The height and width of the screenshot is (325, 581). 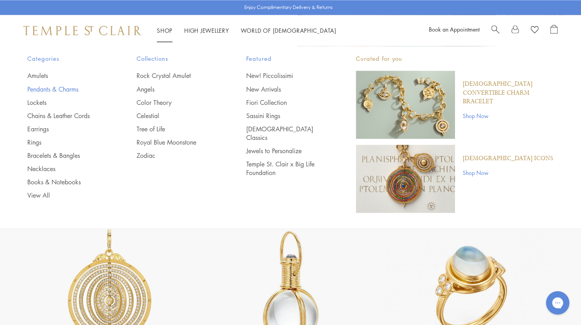 What do you see at coordinates (285, 168) in the screenshot?
I see `a: Temple St. Clair x Big Life Foundation` at bounding box center [285, 168].